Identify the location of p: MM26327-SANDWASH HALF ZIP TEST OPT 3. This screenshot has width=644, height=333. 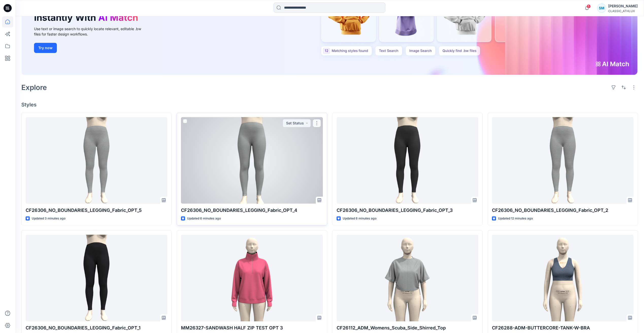
(252, 328).